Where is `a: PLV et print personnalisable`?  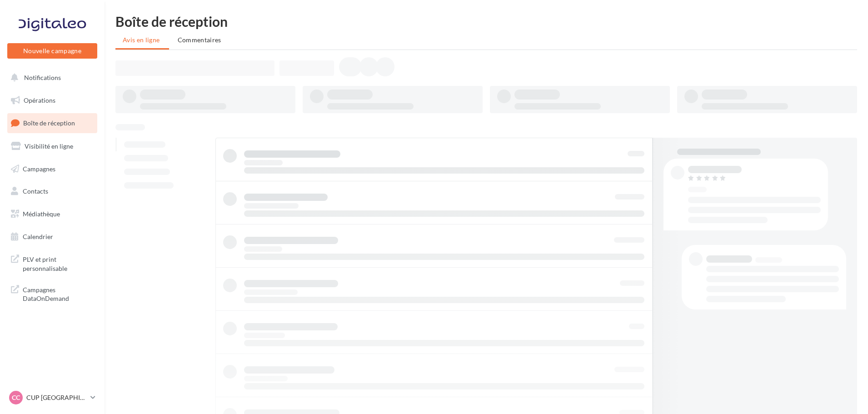 a: PLV et print personnalisable is located at coordinates (52, 263).